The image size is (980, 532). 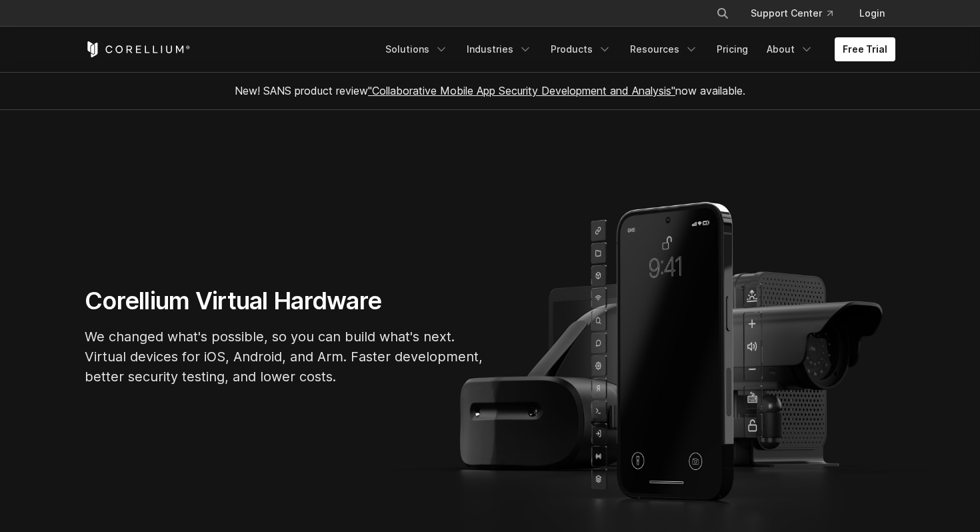 What do you see at coordinates (792, 13) in the screenshot?
I see `a: Support Center` at bounding box center [792, 13].